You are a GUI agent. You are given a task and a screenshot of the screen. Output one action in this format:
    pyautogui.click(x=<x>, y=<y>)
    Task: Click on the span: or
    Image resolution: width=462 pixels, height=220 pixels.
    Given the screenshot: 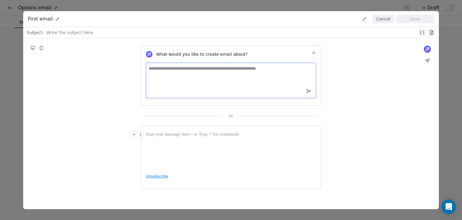 What is the action you would take?
    pyautogui.click(x=231, y=116)
    